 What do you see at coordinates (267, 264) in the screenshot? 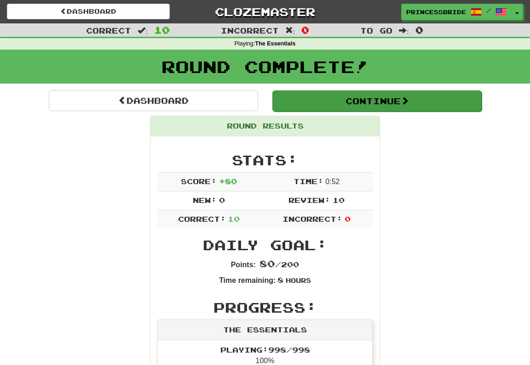
I see `span: 80` at bounding box center [267, 264].